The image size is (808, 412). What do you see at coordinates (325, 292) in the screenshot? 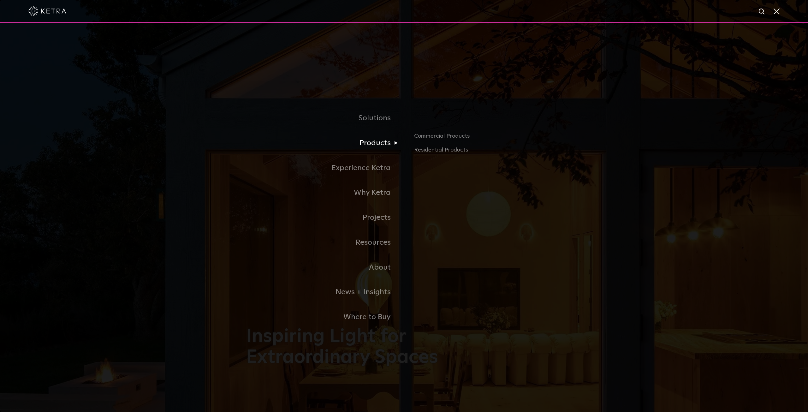
I see `a: News + Insights` at bounding box center [325, 292].